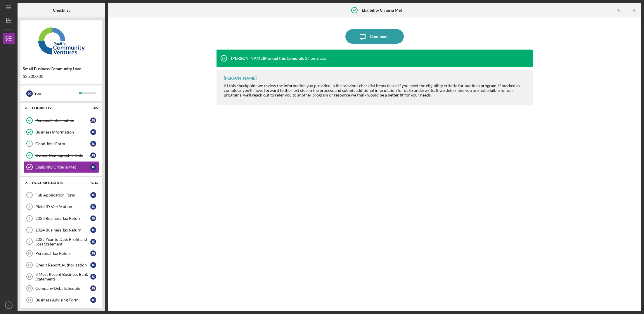  I want to click on button: JG, so click(9, 306).